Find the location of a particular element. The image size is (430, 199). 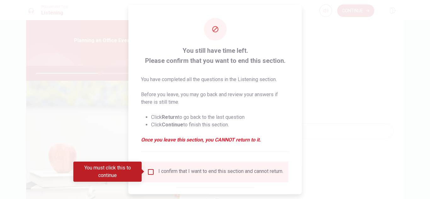

p: You have completed all the questions in the Listening section. is located at coordinates (215, 79).